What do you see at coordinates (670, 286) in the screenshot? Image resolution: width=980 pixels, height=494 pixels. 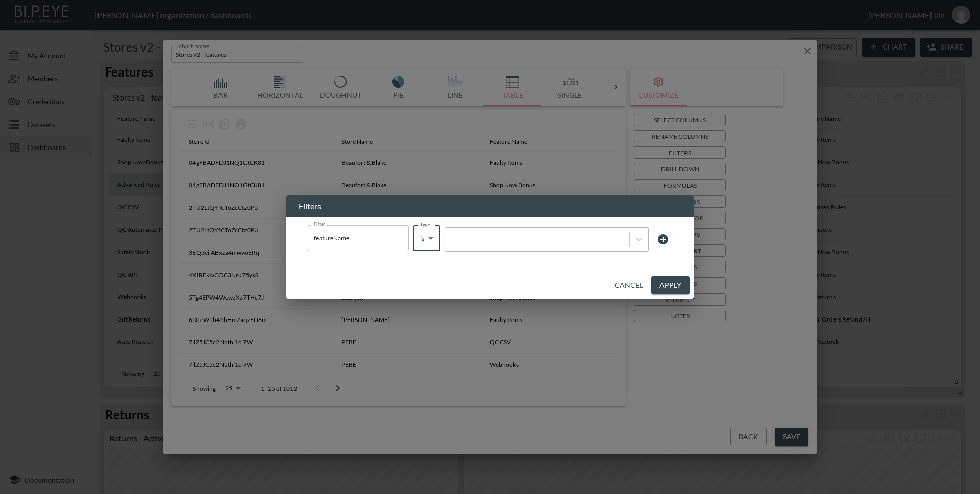 I see `button: Apply` at bounding box center [670, 286].